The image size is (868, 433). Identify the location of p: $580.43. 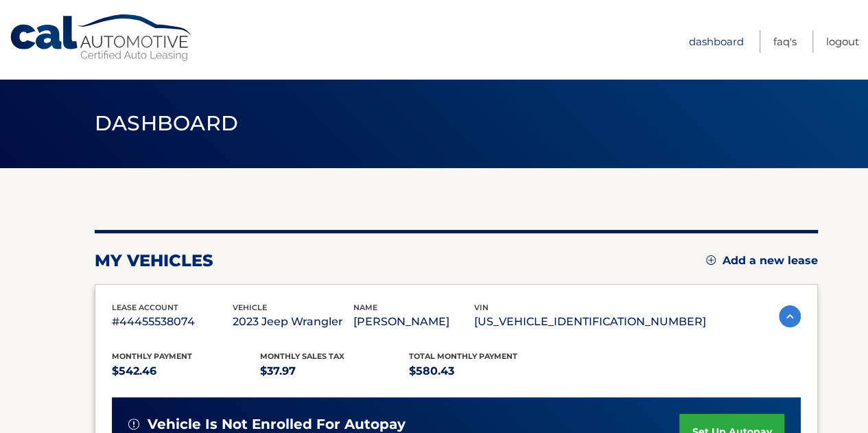
(483, 371).